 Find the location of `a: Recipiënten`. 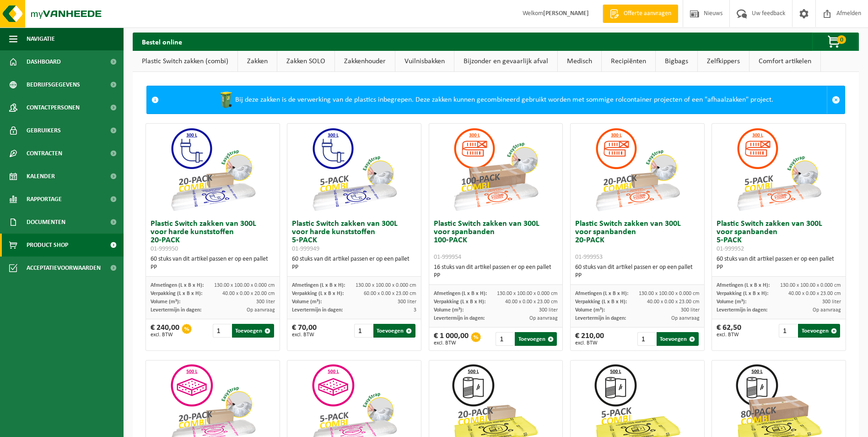

a: Recipiënten is located at coordinates (628, 62).